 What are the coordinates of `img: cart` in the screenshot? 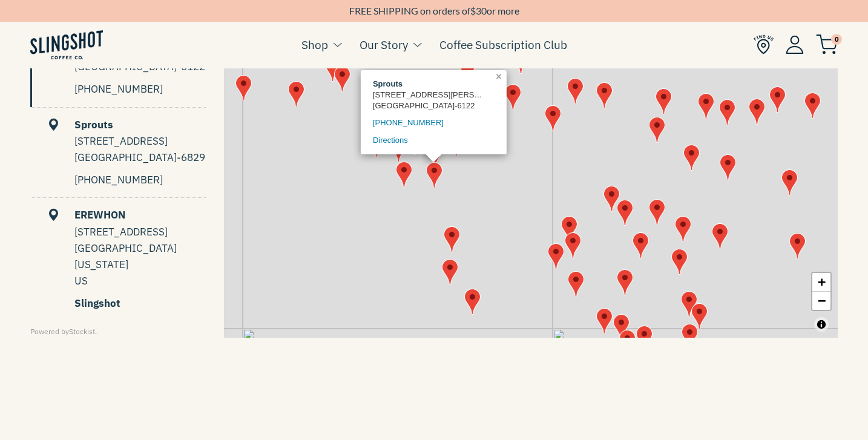 It's located at (827, 45).